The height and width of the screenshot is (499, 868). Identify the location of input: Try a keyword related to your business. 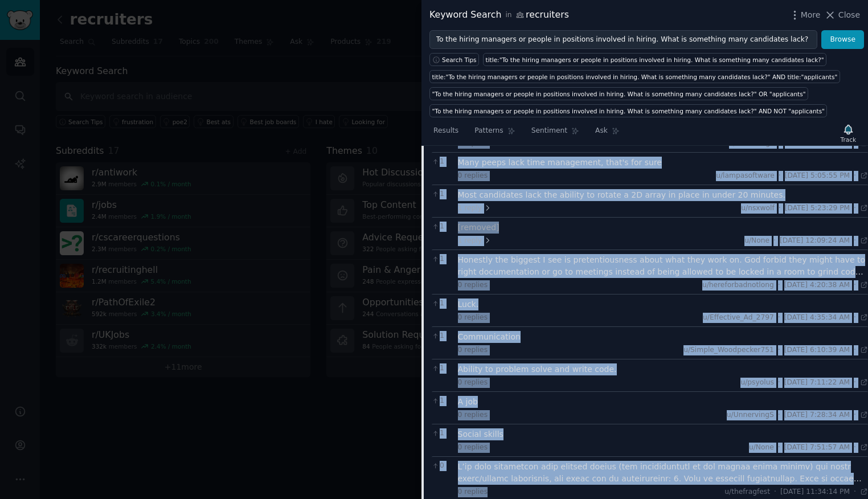
(623, 40).